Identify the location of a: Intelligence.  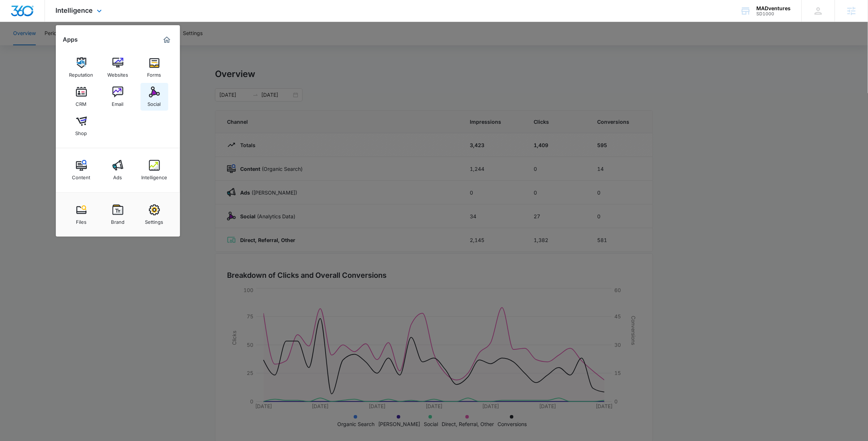
(155, 170).